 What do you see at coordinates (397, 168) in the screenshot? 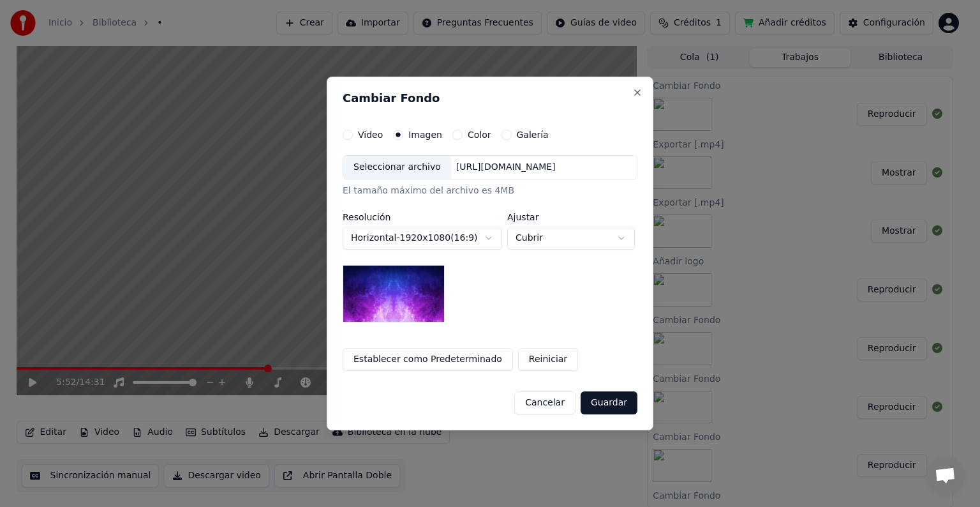
I see `div: Seleccionar archivo` at bounding box center [397, 168].